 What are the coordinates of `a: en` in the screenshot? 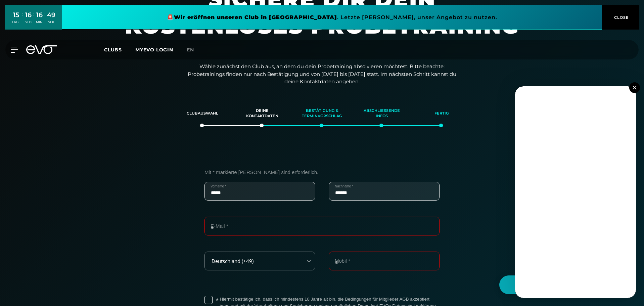 It's located at (195, 50).